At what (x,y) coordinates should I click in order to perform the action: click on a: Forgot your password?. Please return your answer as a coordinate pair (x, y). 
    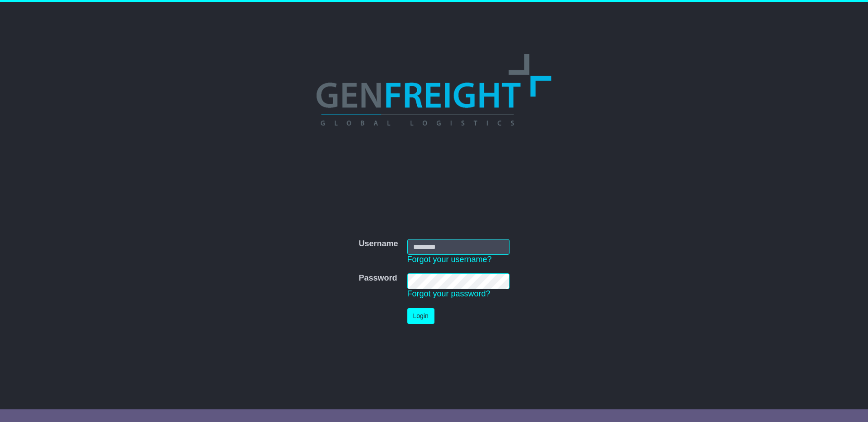
    Looking at the image, I should click on (449, 293).